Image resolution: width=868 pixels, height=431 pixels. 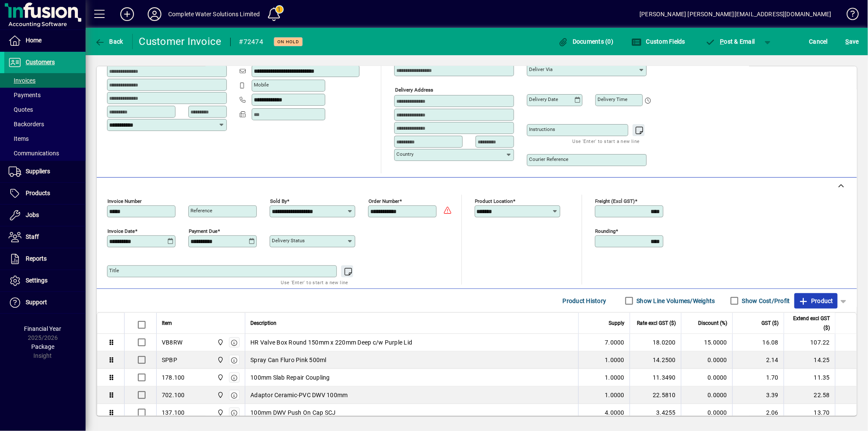 What do you see at coordinates (819, 42) in the screenshot?
I see `span: Cancel` at bounding box center [819, 42].